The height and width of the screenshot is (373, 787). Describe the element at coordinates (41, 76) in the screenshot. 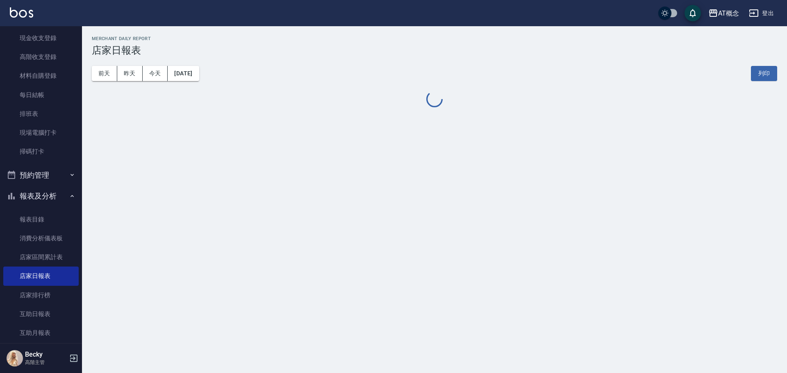

I see `a: 材料自購登錄` at that location.